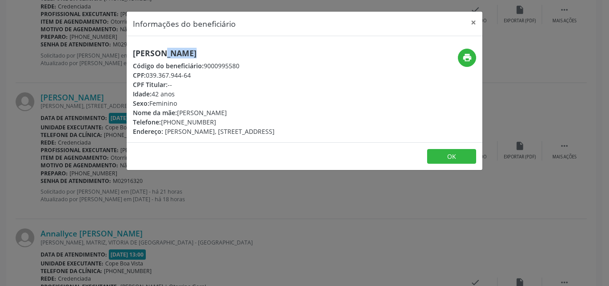 Image resolution: width=609 pixels, height=286 pixels. I want to click on span: Nome da mãe:, so click(155, 112).